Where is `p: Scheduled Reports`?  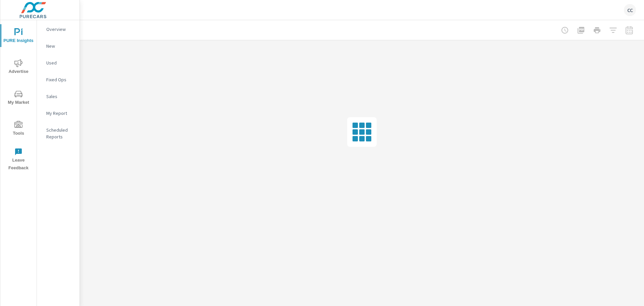 p: Scheduled Reports is located at coordinates (60, 133).